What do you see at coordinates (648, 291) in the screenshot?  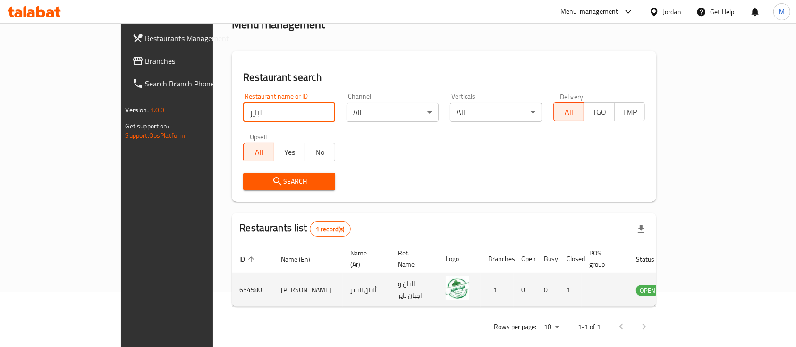 I see `span: OPEN` at bounding box center [648, 291].